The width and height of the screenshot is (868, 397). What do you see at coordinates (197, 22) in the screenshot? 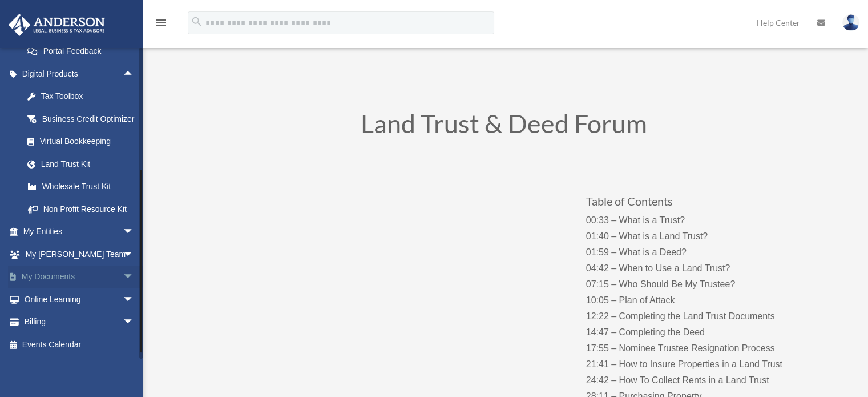
I see `i: search` at bounding box center [197, 22].